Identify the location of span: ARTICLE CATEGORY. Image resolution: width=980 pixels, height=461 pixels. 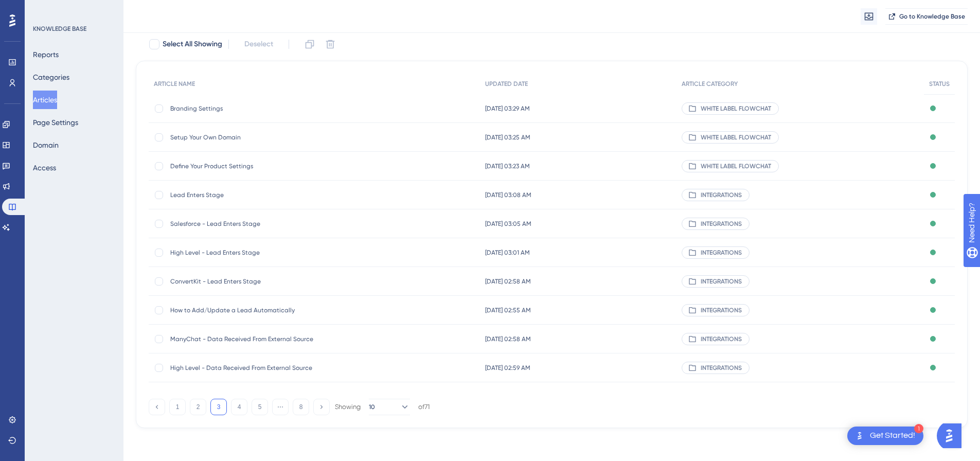
(709, 84).